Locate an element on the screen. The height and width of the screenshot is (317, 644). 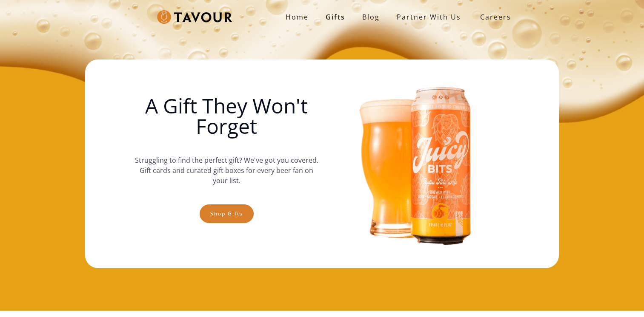
a: Home is located at coordinates (297, 17).